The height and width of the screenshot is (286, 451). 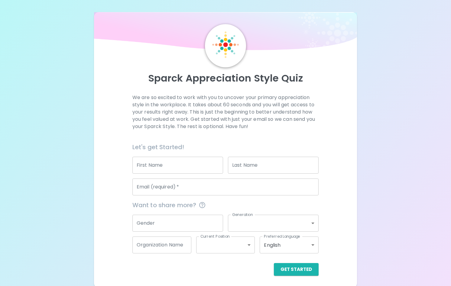 What do you see at coordinates (226, 205) in the screenshot?
I see `span: Want to share more?` at bounding box center [226, 205].